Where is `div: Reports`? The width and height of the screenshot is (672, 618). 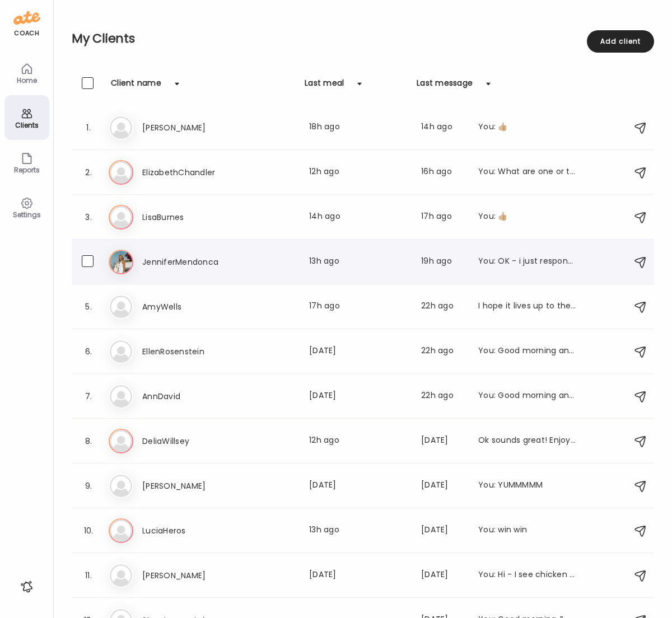 div: Reports is located at coordinates (27, 170).